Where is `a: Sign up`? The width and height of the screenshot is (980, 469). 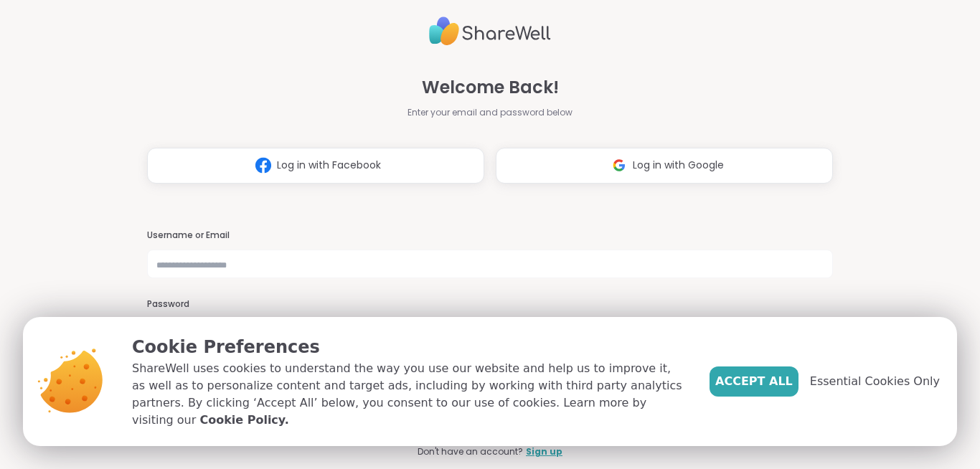
a: Sign up is located at coordinates (544, 452).